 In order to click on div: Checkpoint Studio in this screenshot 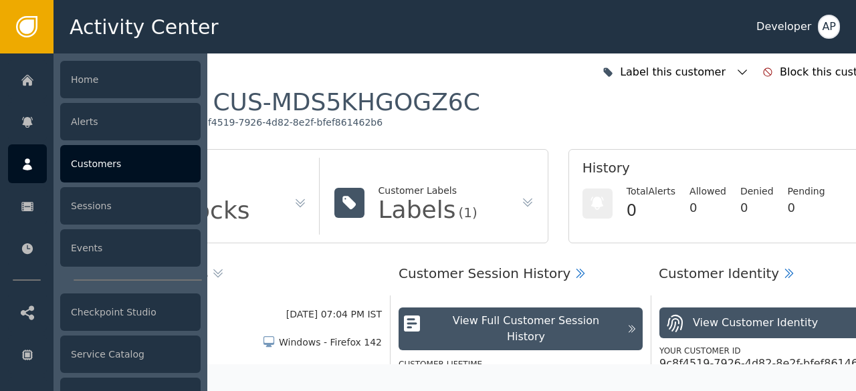, I will do `click(130, 312)`.